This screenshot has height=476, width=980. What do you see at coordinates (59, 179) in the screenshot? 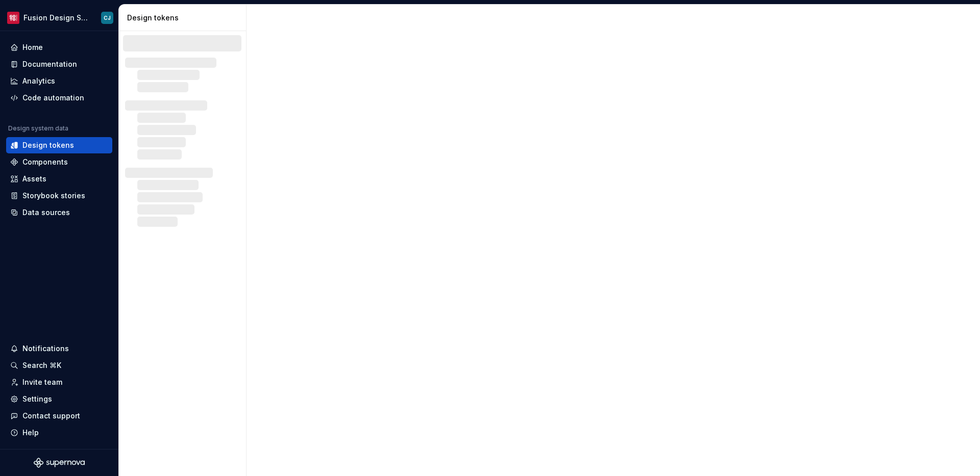
I see `a: Assets` at bounding box center [59, 179].